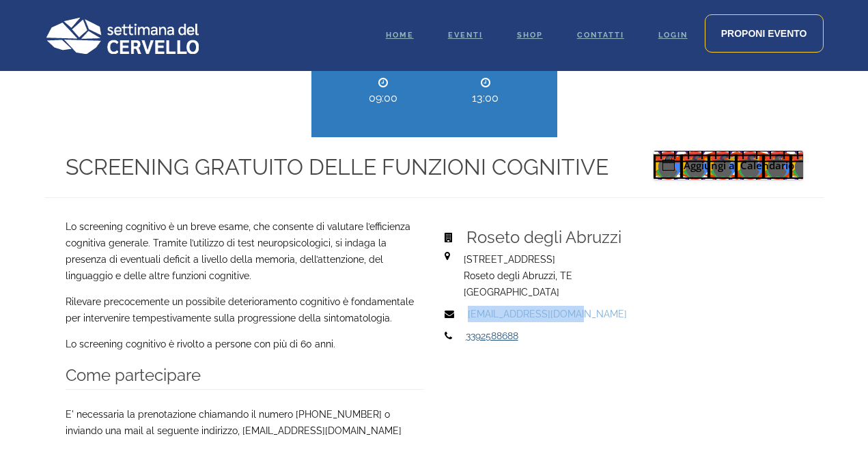  Describe the element at coordinates (383, 98) in the screenshot. I see `span: 09:00` at that location.